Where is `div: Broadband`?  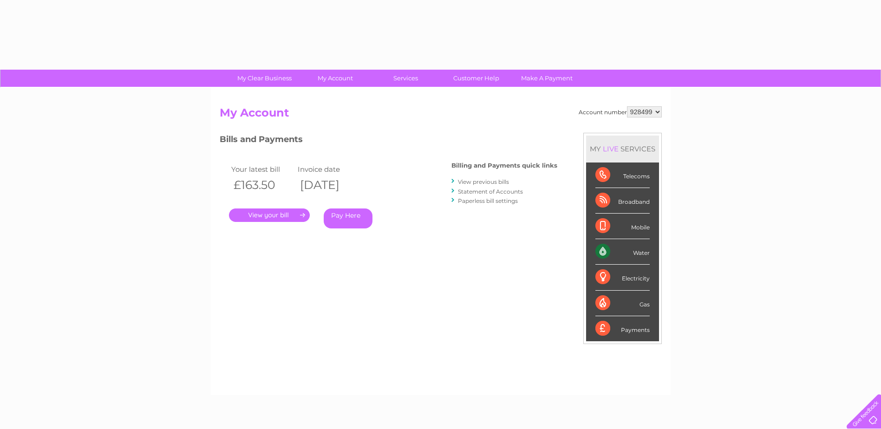 div: Broadband is located at coordinates (622, 201).